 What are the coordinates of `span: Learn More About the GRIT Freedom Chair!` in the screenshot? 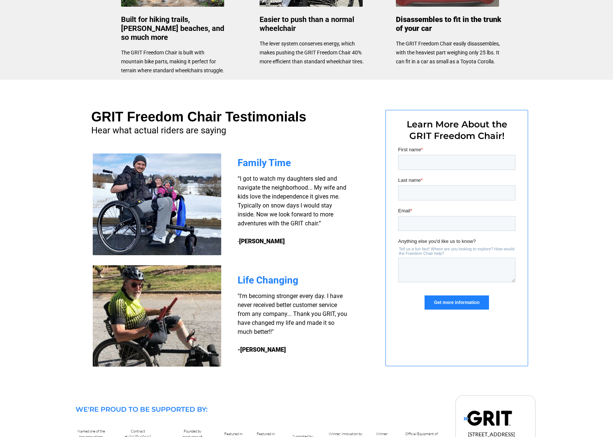 It's located at (457, 130).